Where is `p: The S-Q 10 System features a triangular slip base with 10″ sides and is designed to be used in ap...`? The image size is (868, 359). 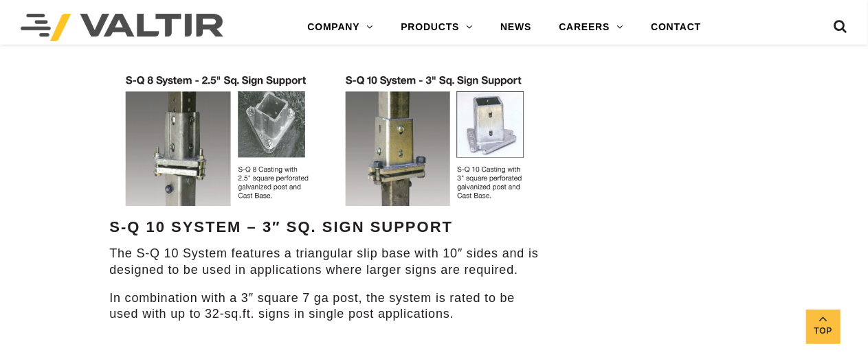
p: The S-Q 10 System features a triangular slip base with 10″ sides and is designed to be used in ap... is located at coordinates (325, 261).